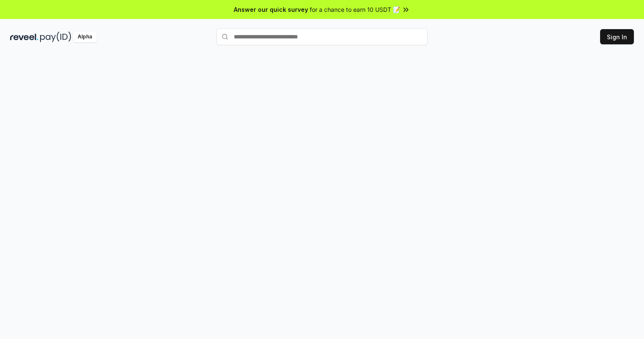 The height and width of the screenshot is (339, 644). I want to click on img: pay_id, so click(56, 36).